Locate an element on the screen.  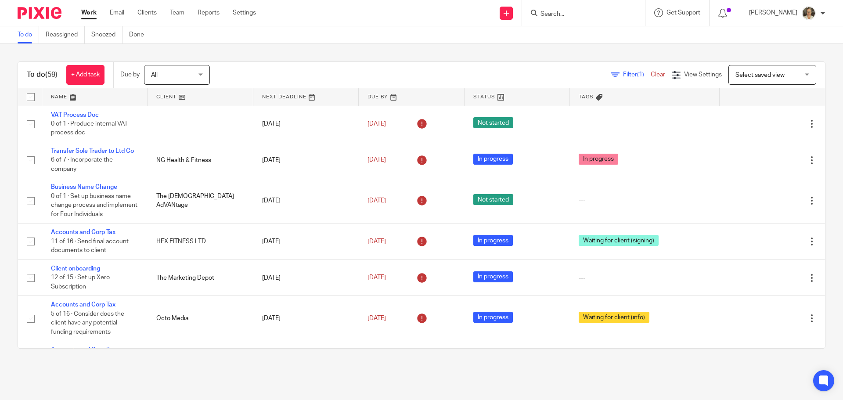
span: Waiting for client (info) is located at coordinates (614, 317).